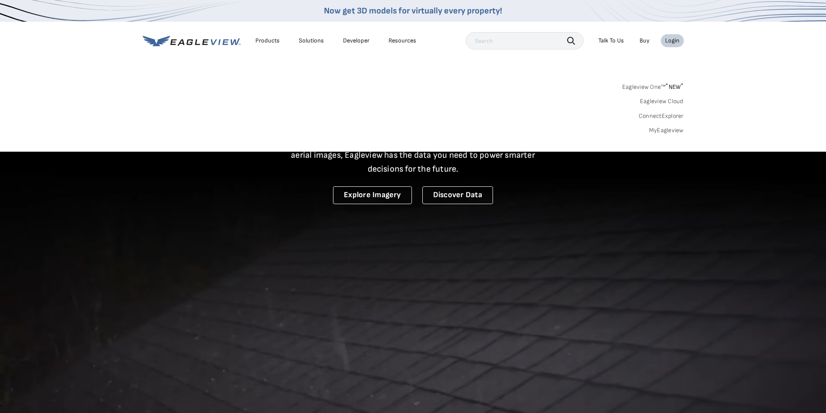  I want to click on div: Products, so click(268, 41).